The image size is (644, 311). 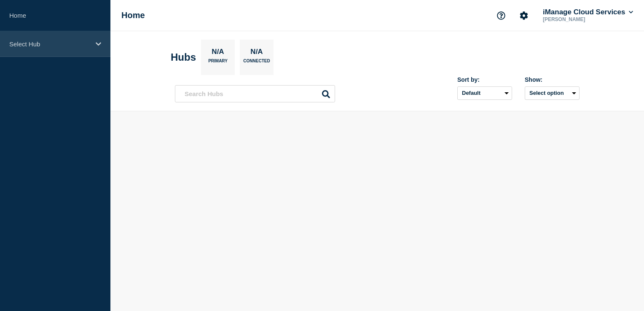 I want to click on div: Sort by:, so click(x=484, y=80).